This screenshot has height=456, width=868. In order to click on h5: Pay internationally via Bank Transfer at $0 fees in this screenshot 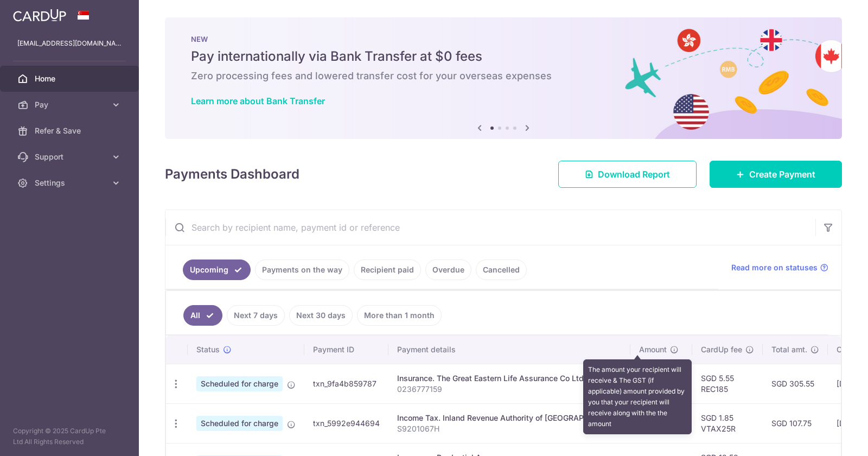, I will do `click(504, 57)`.